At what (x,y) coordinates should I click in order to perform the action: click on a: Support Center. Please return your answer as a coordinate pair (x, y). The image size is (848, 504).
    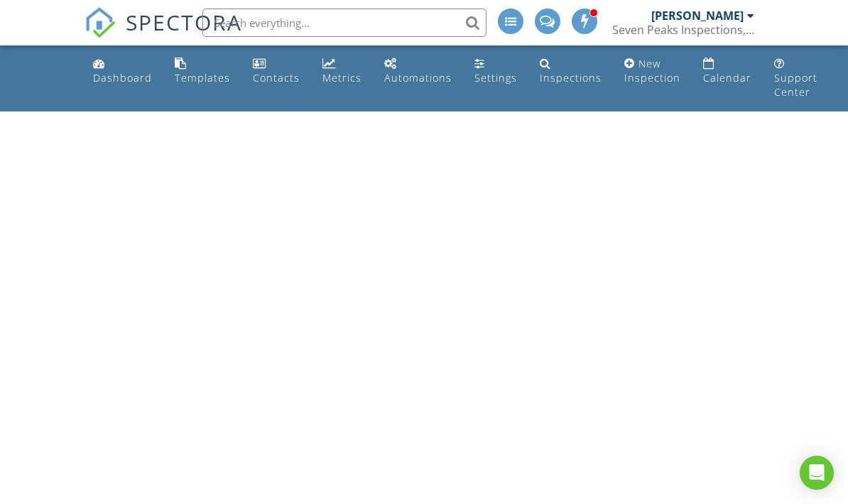
    Looking at the image, I should click on (796, 78).